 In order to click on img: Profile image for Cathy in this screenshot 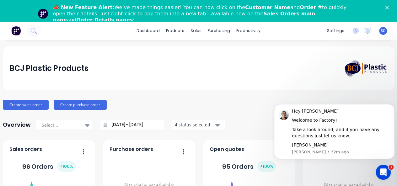, I will do `click(12, 20)`.